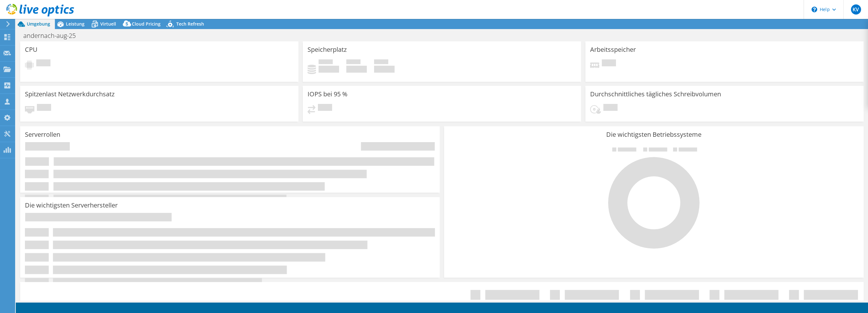  I want to click on span: Leistung, so click(75, 24).